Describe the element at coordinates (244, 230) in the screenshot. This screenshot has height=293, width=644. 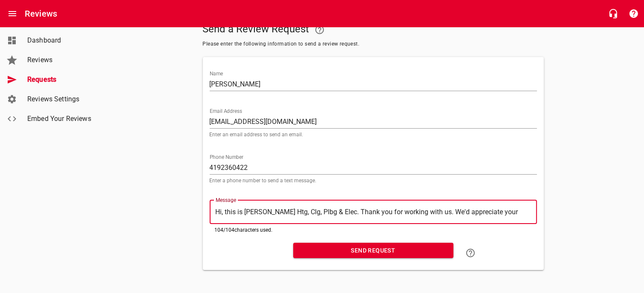
I see `span: 104 / 104 characters used.` at that location.